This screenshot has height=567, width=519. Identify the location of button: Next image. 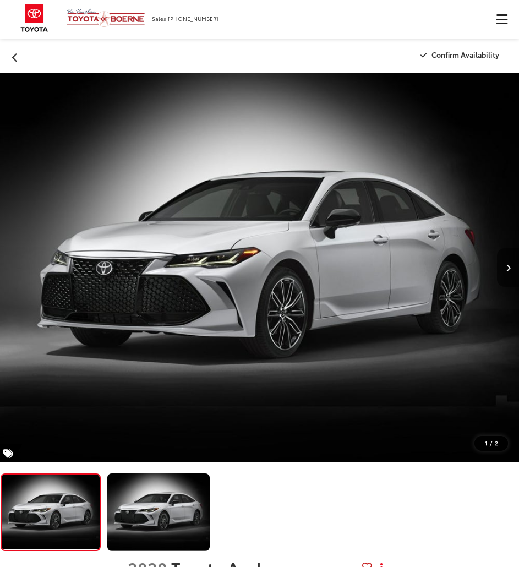
(508, 267).